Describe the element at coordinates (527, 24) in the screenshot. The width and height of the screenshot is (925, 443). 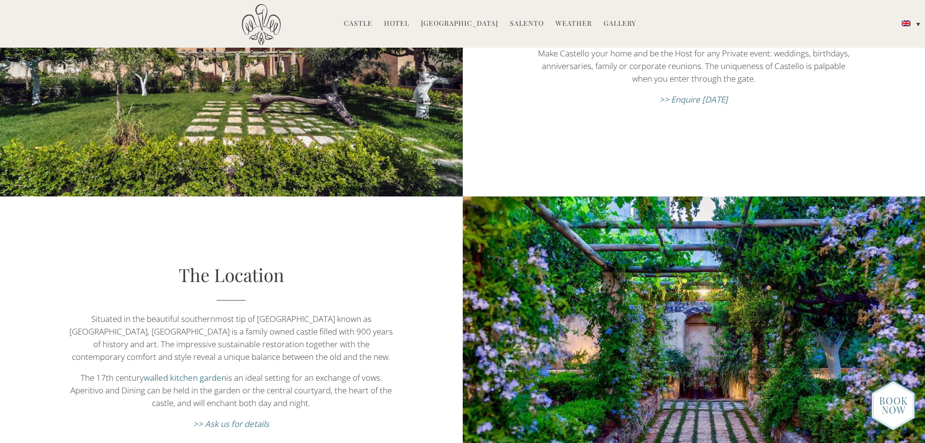
I see `a: Salento` at that location.